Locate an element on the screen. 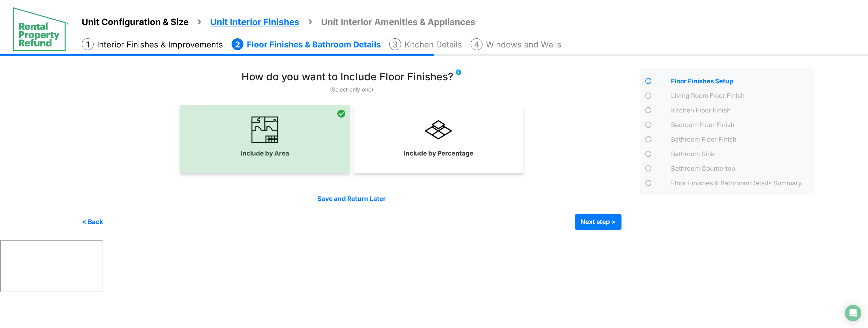  div: Floor Finishes Setup is located at coordinates (742, 82).